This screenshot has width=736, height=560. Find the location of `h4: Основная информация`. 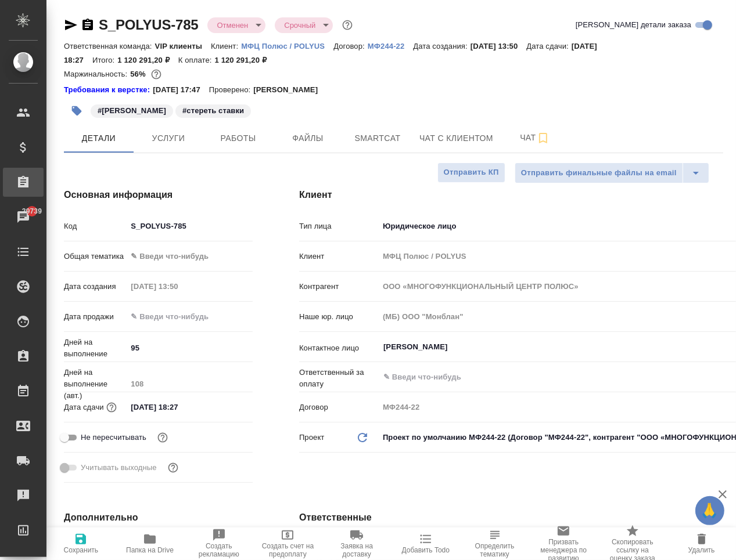

h4: Основная информация is located at coordinates (158, 195).